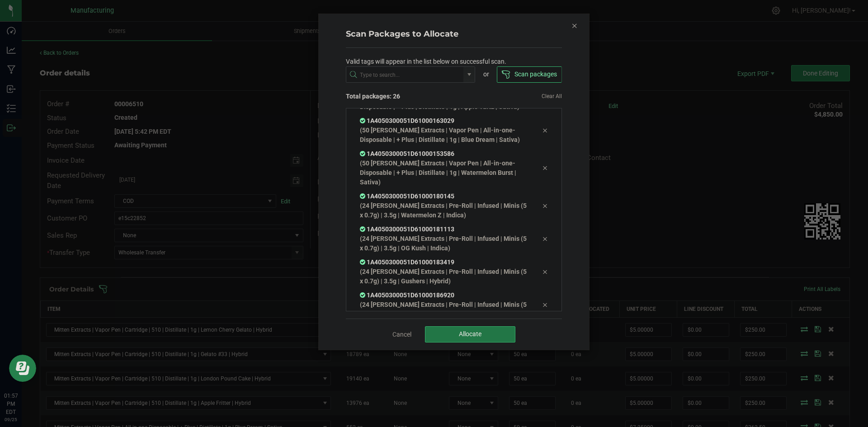  I want to click on span: 1A4050300051D61000180145, so click(407, 196).